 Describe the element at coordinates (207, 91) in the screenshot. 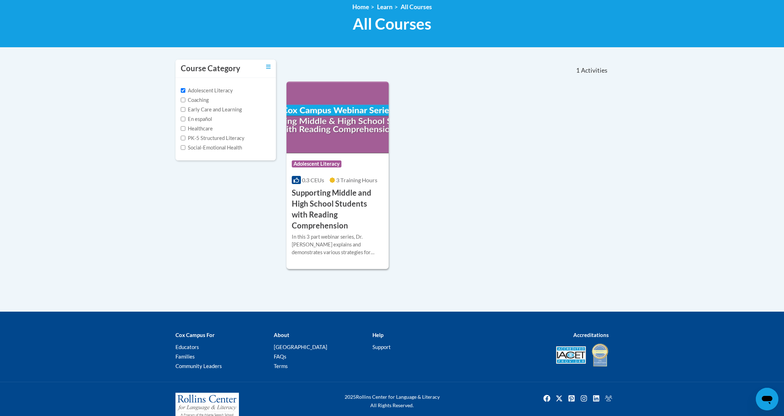

I see `label: Adolescent Literacy` at that location.